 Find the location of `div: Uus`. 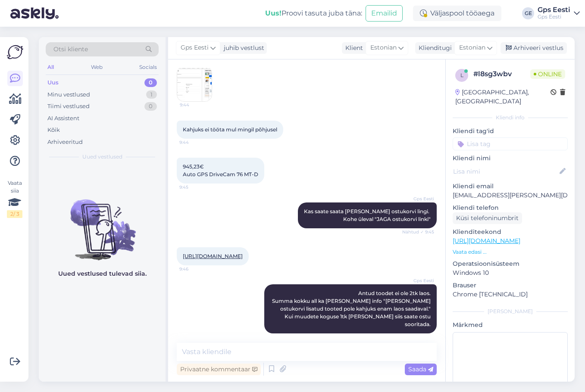

div: Uus is located at coordinates (53, 83).